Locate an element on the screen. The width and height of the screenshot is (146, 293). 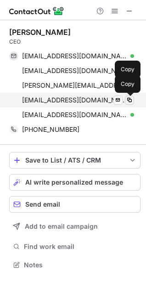
button: Find work email is located at coordinates (75, 246).